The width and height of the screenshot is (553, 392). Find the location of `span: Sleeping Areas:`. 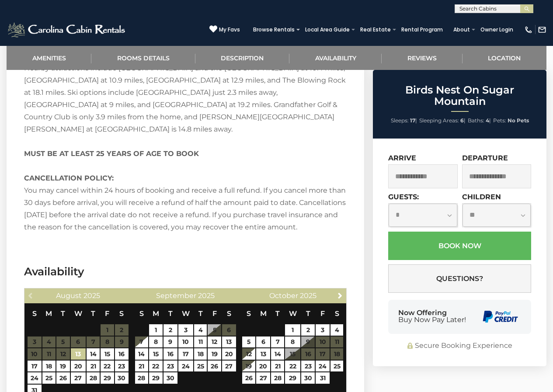

span: Sleeping Areas: is located at coordinates (439, 120).